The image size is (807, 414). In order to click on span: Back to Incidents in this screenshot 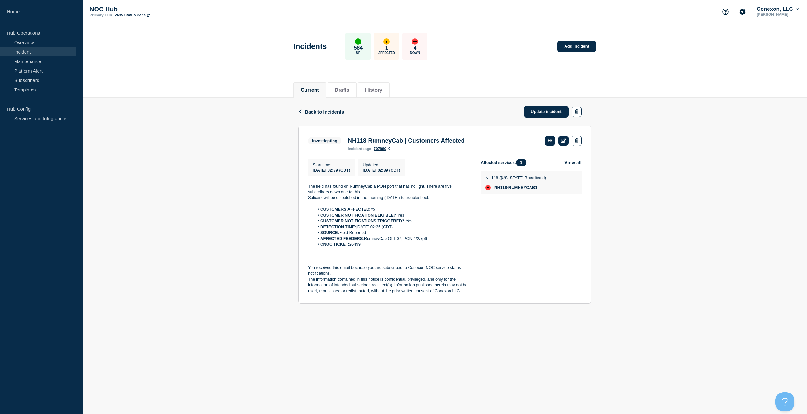, I will do `click(324, 112)`.